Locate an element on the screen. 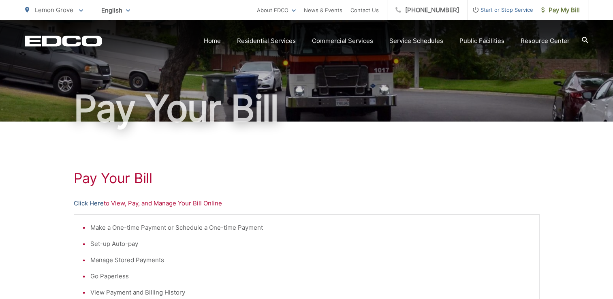  a: Contact Us is located at coordinates (364, 10).